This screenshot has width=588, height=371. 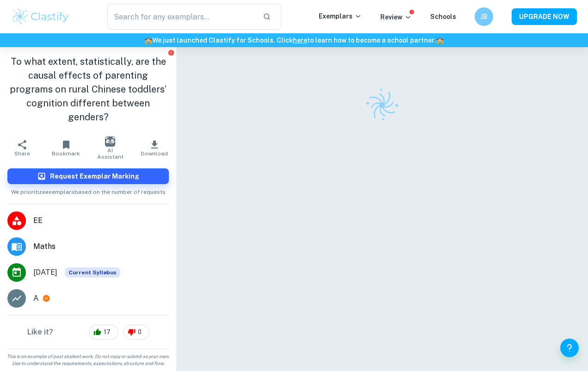 What do you see at coordinates (443, 17) in the screenshot?
I see `a: Schools` at bounding box center [443, 17].